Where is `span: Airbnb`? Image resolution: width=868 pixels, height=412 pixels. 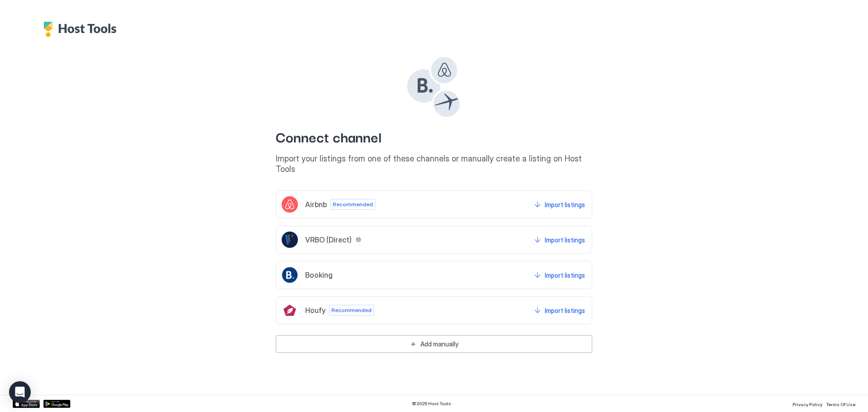 span: Airbnb is located at coordinates (316, 204).